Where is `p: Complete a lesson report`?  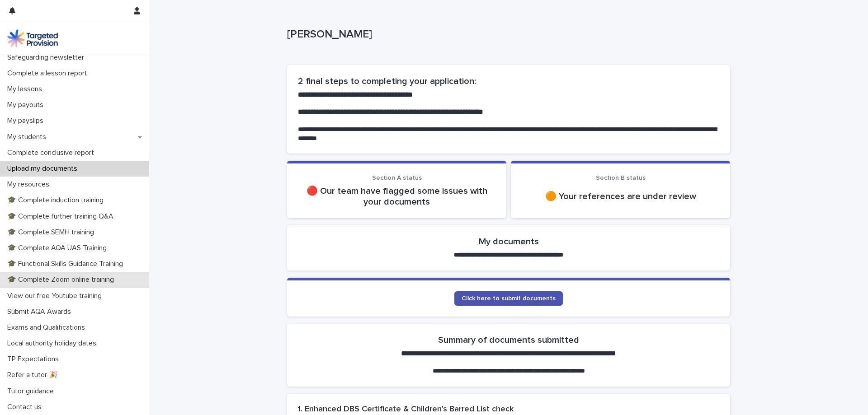 p: Complete a lesson report is located at coordinates (49, 73).